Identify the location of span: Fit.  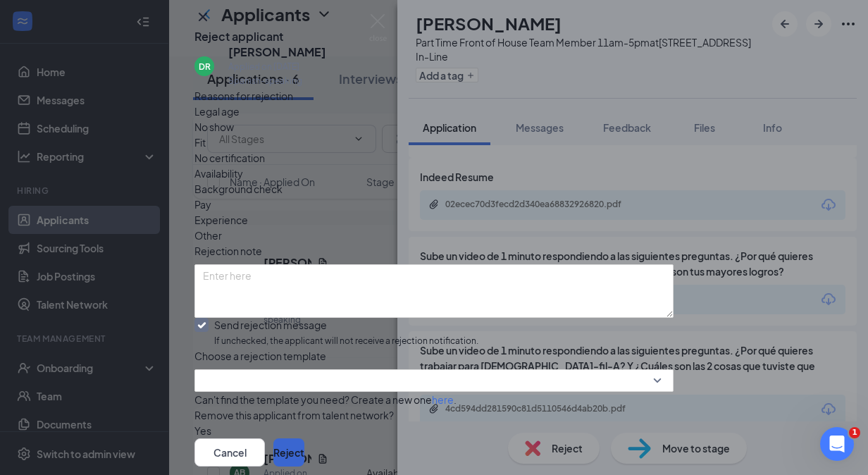
(200, 142).